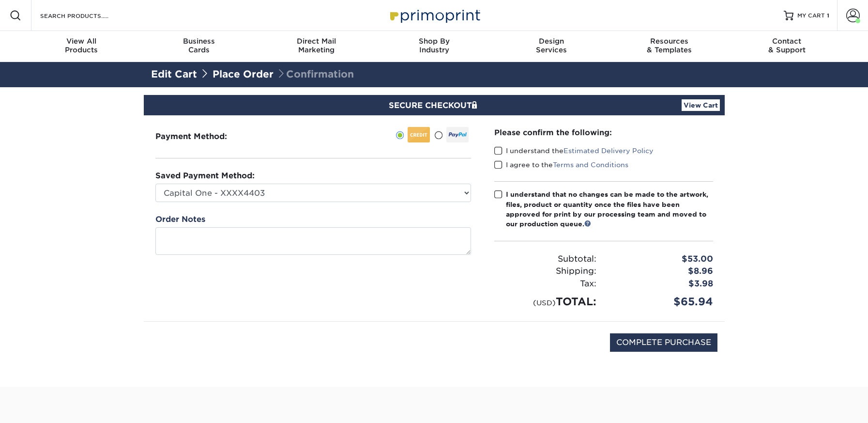 This screenshot has width=868, height=423. Describe the element at coordinates (198, 46) in the screenshot. I see `a: BusinessCards` at that location.